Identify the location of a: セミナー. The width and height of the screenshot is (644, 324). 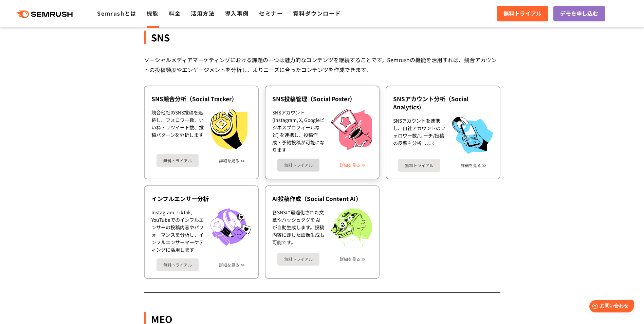
(271, 13).